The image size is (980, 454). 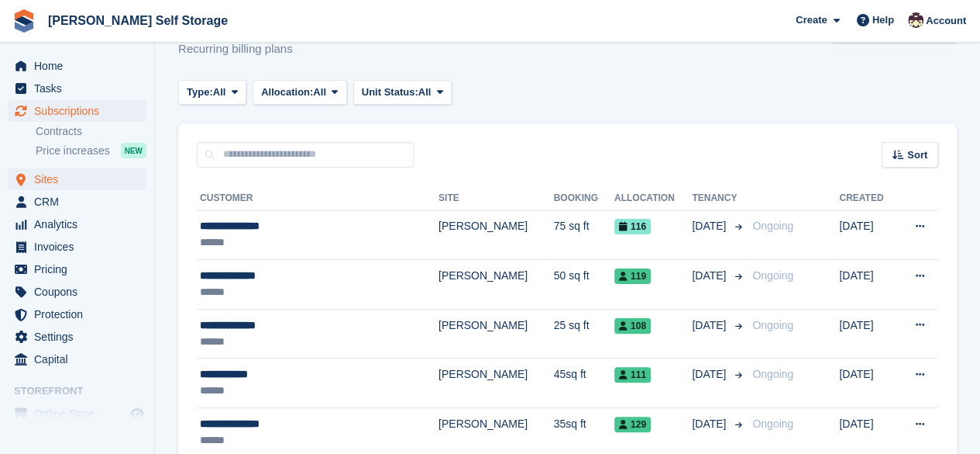 I want to click on span: Protection, so click(x=81, y=314).